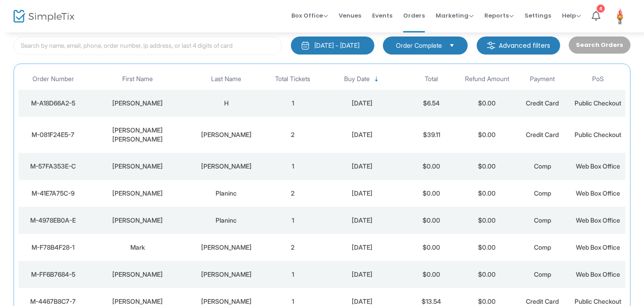  Describe the element at coordinates (600, 8) in the screenshot. I see `div: 4` at that location.